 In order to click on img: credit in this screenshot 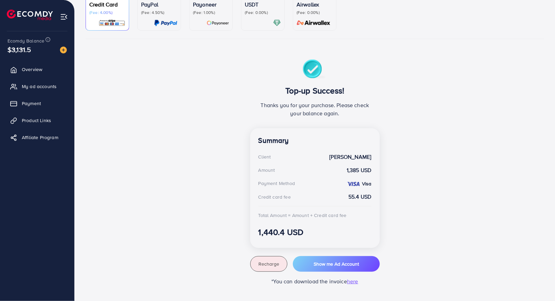, I will do `click(353, 184)`.